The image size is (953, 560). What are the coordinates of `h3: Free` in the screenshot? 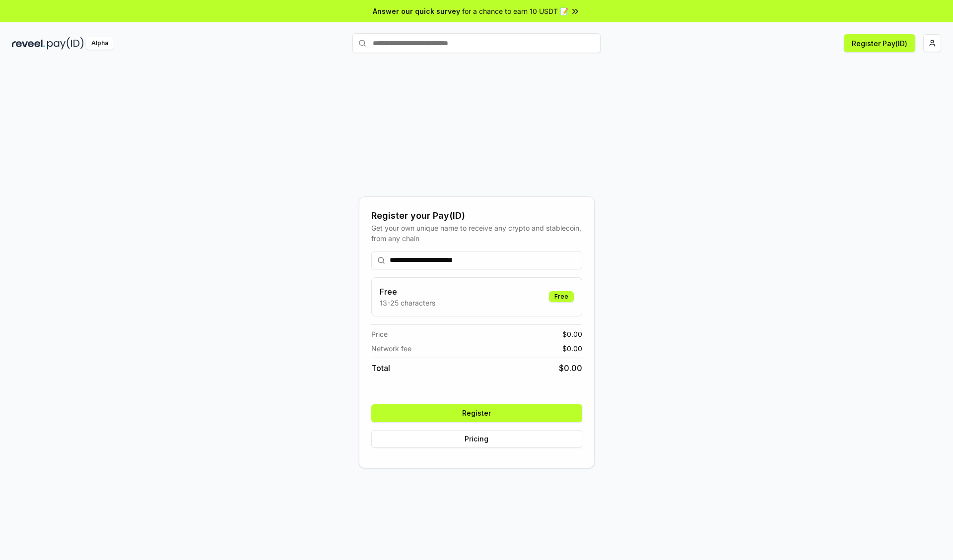 It's located at (407, 292).